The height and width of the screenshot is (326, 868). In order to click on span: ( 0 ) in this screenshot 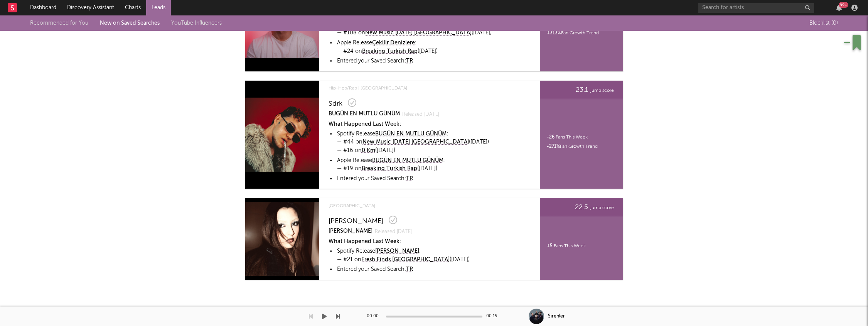, I will do `click(835, 23)`.